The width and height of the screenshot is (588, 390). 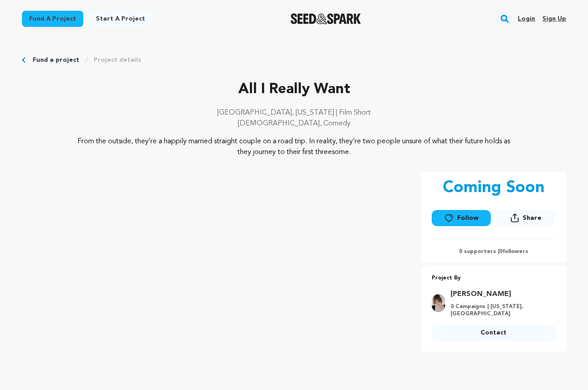 What do you see at coordinates (294, 60) in the screenshot?
I see `div: Breadcrumb` at bounding box center [294, 60].